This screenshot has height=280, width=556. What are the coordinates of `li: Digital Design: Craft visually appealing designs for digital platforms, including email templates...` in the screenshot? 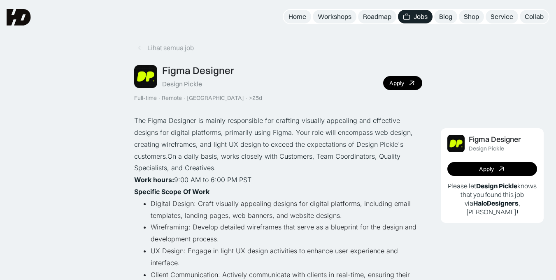 It's located at (286, 210).